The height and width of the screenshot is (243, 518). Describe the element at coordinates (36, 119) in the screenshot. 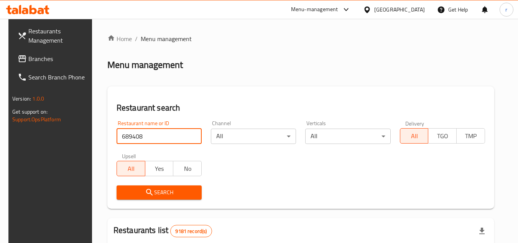

I see `a: Support.OpsPlatform` at that location.